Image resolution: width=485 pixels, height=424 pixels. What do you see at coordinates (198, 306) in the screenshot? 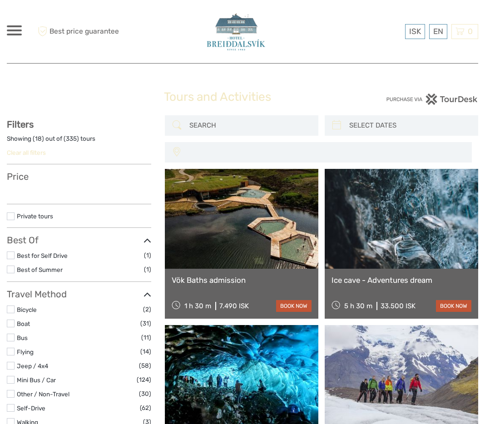
I see `span: 1 h 30 m` at bounding box center [198, 306].